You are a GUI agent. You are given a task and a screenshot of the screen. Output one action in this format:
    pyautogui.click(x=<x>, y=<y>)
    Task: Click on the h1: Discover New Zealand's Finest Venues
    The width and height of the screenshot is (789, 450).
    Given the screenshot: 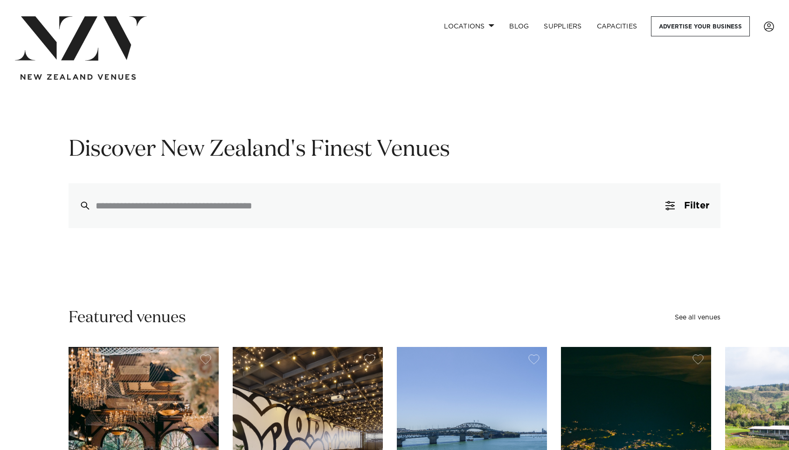 What is the action you would take?
    pyautogui.click(x=395, y=150)
    